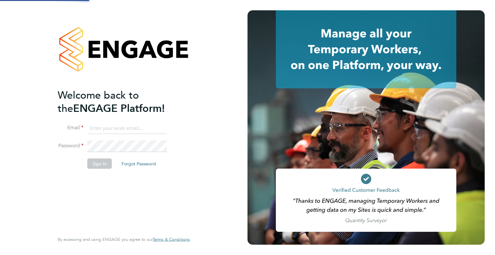 This screenshot has height=255, width=495. Describe the element at coordinates (100, 164) in the screenshot. I see `button: Sign In` at that location.